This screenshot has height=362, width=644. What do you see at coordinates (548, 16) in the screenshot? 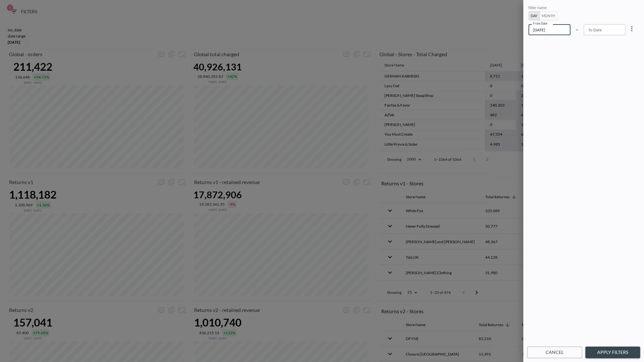
I see `button: Month` at bounding box center [548, 16].